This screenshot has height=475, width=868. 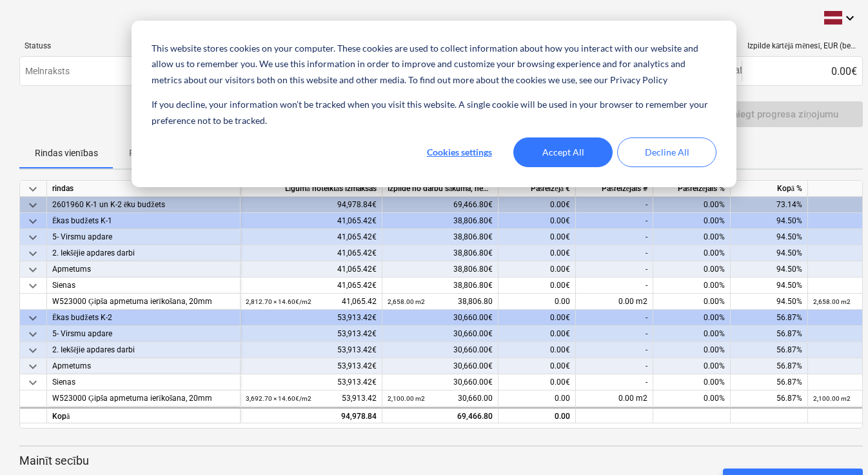 I want to click on p: Mainīt secību, so click(x=441, y=461).